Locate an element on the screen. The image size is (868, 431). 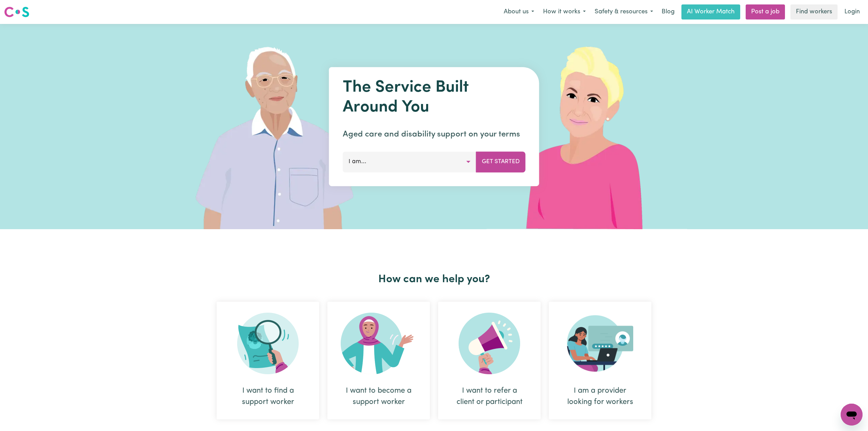
img: Careseekers logo is located at coordinates (17, 12).